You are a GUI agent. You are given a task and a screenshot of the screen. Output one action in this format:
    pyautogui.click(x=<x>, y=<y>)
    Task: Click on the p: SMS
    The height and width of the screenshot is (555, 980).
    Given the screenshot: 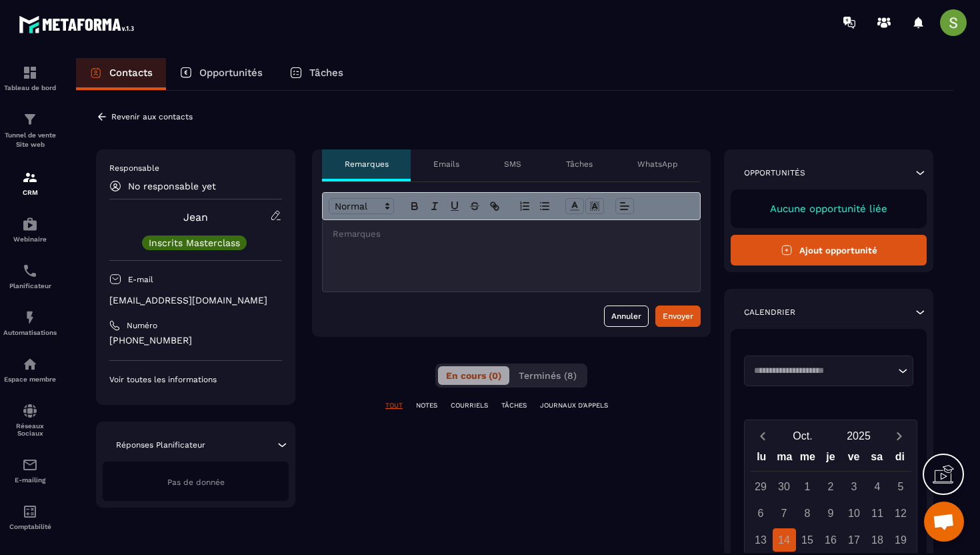 What is the action you would take?
    pyautogui.click(x=513, y=164)
    